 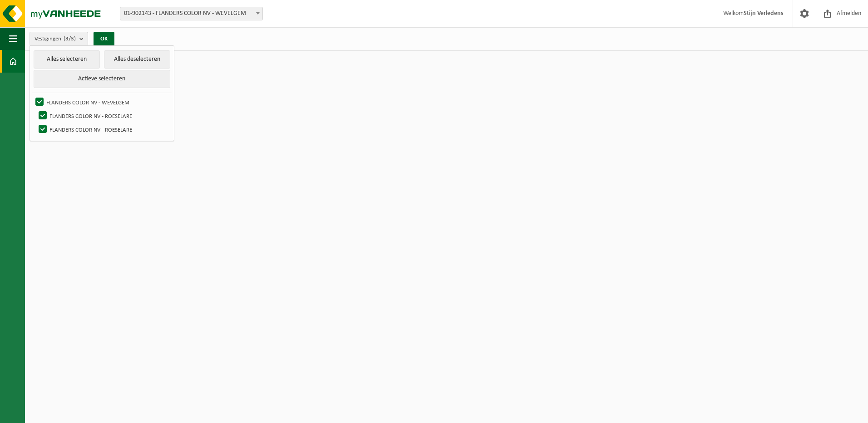 I want to click on count: (3/3), so click(x=69, y=39).